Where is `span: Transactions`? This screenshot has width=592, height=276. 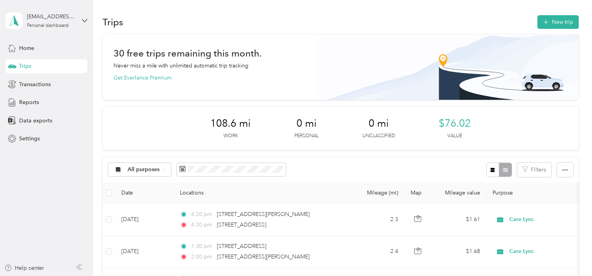 span: Transactions is located at coordinates (35, 84).